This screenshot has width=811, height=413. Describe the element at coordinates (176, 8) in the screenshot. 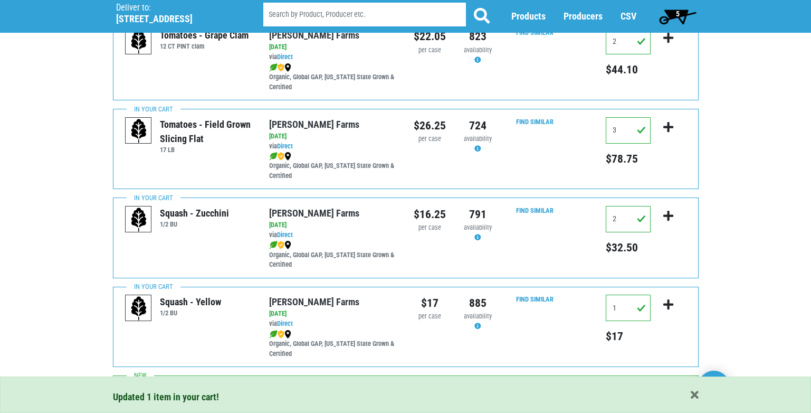

I see `p: Deliver to:` at that location.